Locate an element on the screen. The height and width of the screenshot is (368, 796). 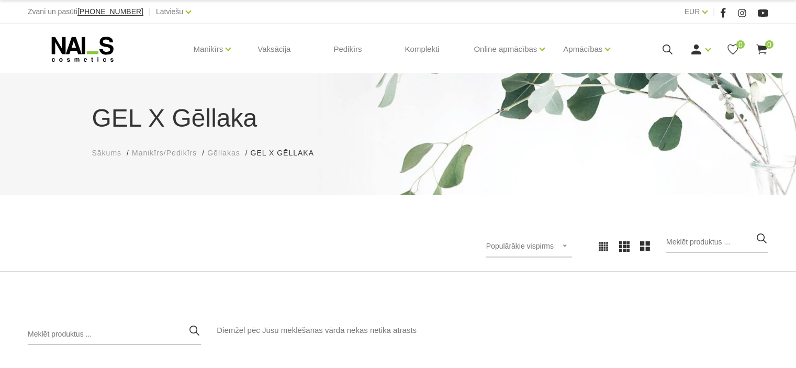
span: Gēllakas is located at coordinates (223, 153).